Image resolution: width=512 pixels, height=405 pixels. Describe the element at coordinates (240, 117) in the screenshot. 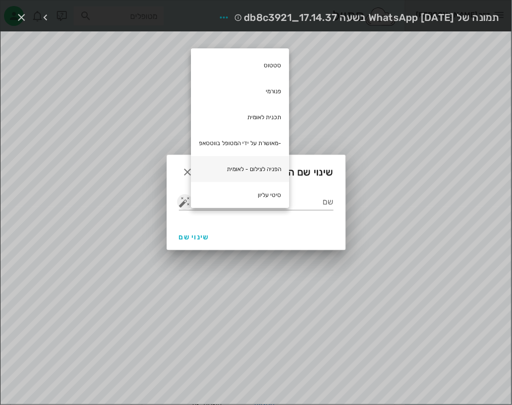

I see `div: תכנית לאומית` at that location.